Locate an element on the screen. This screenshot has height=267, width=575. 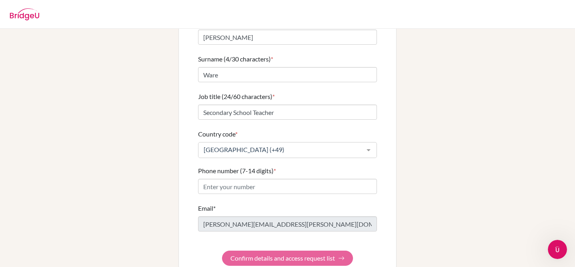
label: Job title (24/60 characters) is located at coordinates (236, 97).